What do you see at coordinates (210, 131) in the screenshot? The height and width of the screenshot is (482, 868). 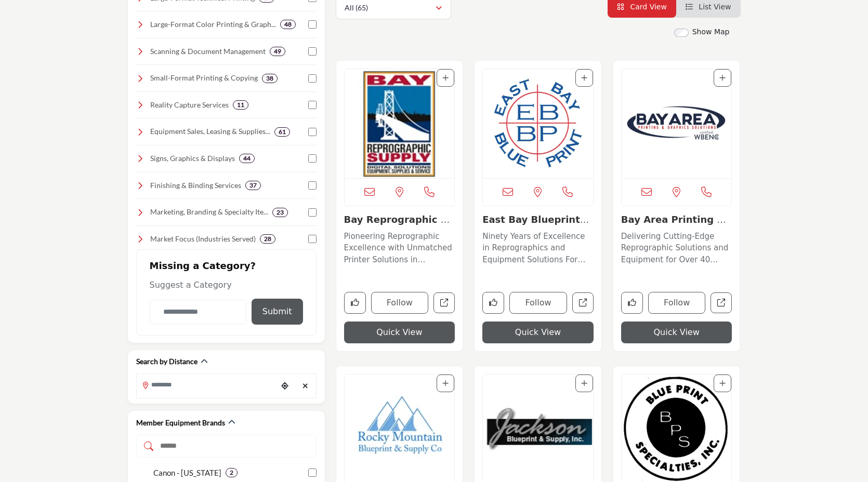 I see `h4: Equipment Sales, Leasing & Supplies: Equipment sales, leasing, service, and resale of plotters, s...` at bounding box center [210, 131].